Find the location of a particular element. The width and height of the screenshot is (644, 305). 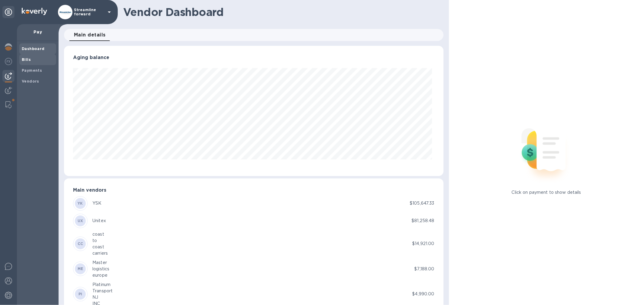

b: CC is located at coordinates (80, 244).